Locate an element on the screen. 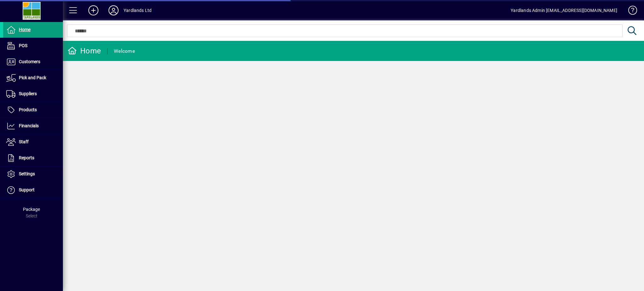  a: Suppliers is located at coordinates (33, 94).